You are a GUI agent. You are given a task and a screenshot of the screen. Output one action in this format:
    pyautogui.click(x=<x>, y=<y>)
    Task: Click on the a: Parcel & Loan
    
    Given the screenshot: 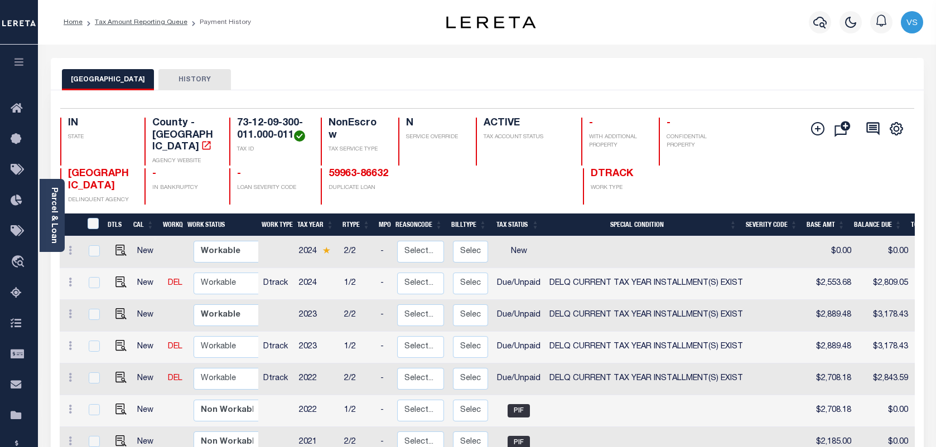 What is the action you would take?
    pyautogui.click(x=54, y=215)
    